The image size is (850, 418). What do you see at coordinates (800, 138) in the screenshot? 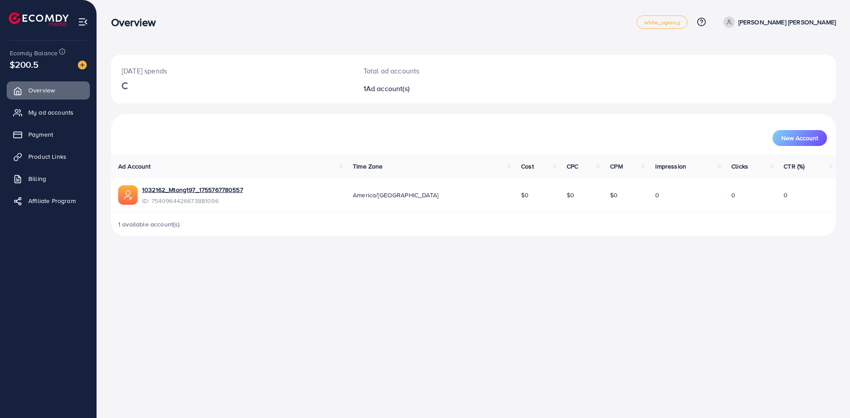
I see `button: New Account` at bounding box center [800, 138].